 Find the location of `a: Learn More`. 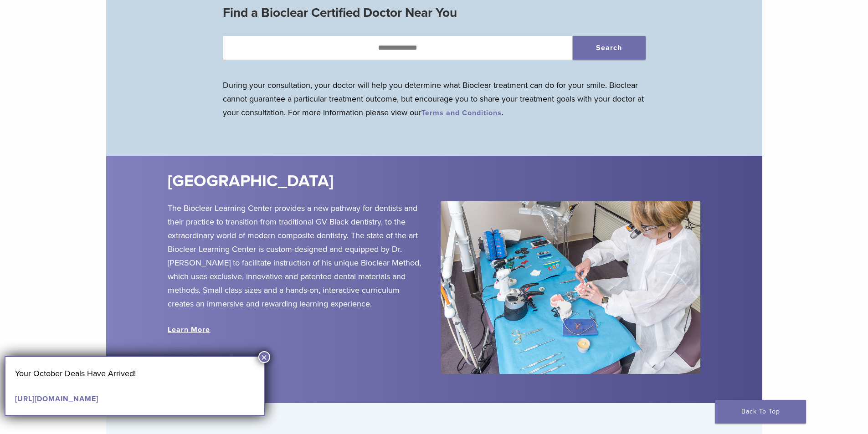

a: Learn More is located at coordinates (189, 330).